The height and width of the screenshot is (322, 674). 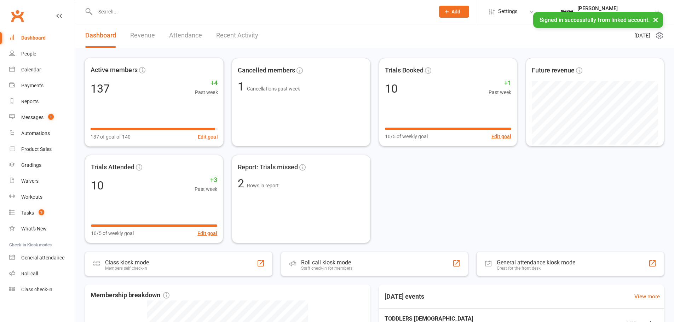 I want to click on a: Revenue, so click(x=143, y=35).